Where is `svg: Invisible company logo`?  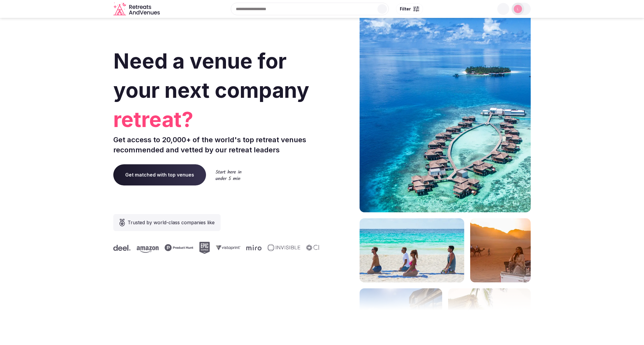
svg: Invisible company logo is located at coordinates (284, 247).